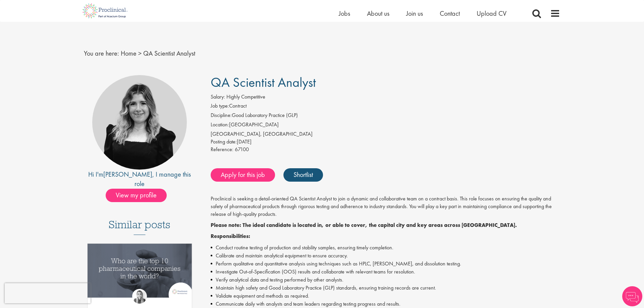 The height and width of the screenshot is (308, 644). What do you see at coordinates (344, 13) in the screenshot?
I see `span: Jobs` at bounding box center [344, 13].